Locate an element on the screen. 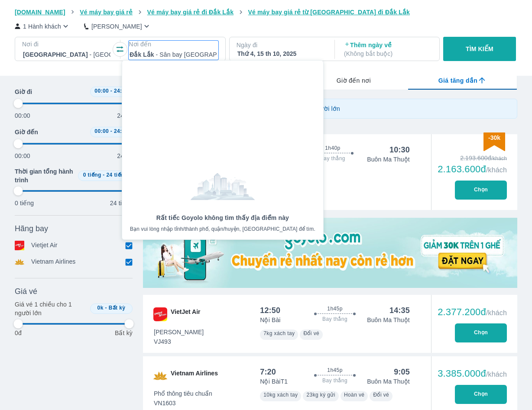  p: Nơi đi is located at coordinates (67, 44).